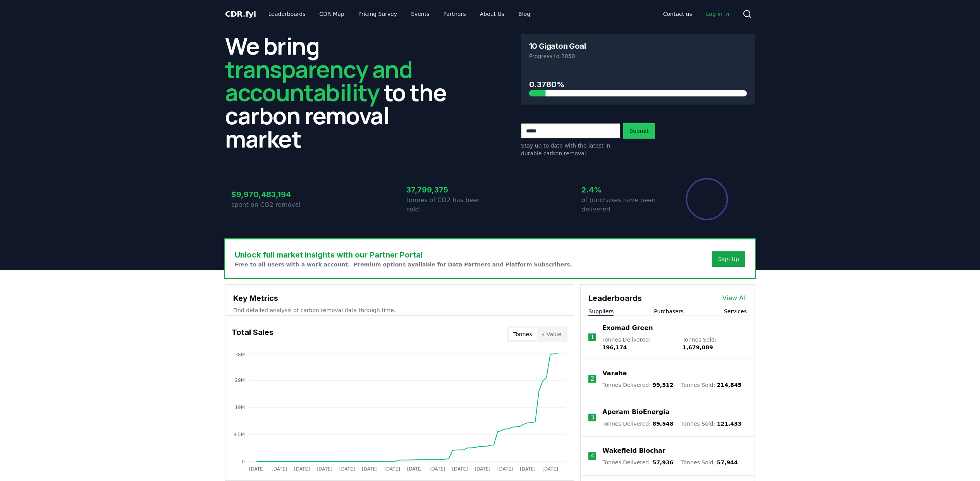 This screenshot has width=980, height=481. Describe the element at coordinates (552, 334) in the screenshot. I see `button: $ Value` at that location.